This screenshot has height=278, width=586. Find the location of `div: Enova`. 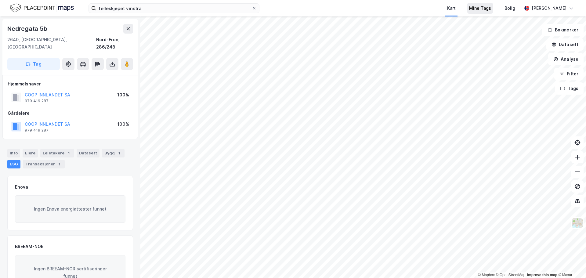

div: Enova is located at coordinates (21, 187).